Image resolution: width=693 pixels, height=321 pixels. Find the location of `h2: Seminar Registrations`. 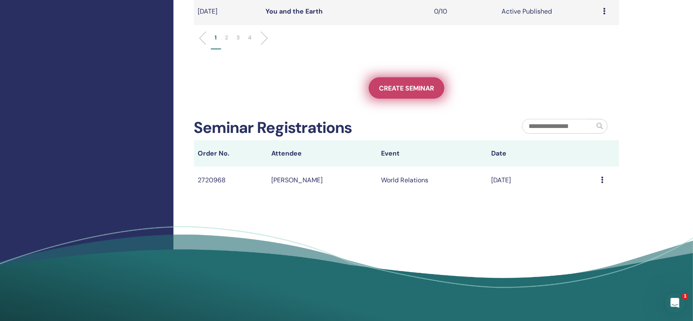

h2: Seminar Registrations is located at coordinates (273, 128).